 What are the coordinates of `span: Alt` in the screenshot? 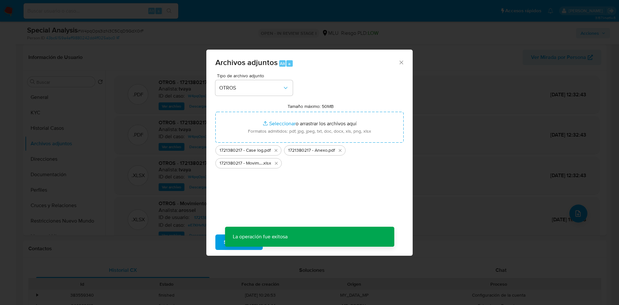 It's located at (283, 64).